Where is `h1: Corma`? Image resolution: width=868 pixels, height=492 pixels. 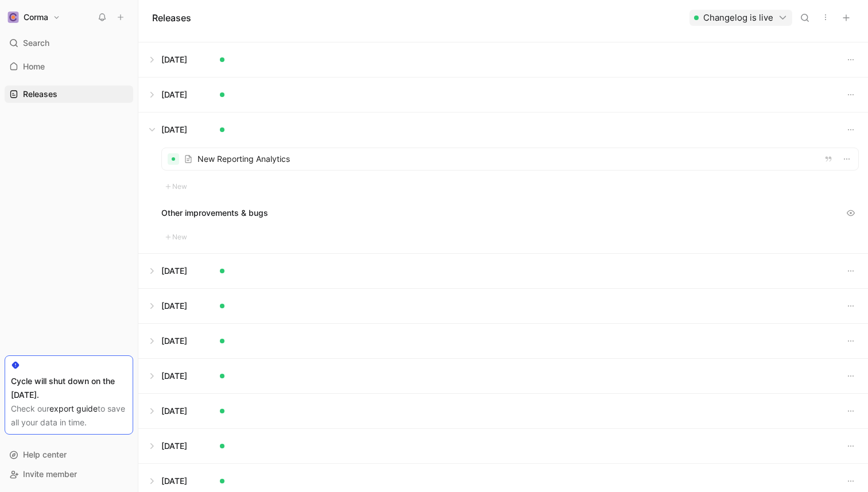
h1: Corma is located at coordinates (36, 17).